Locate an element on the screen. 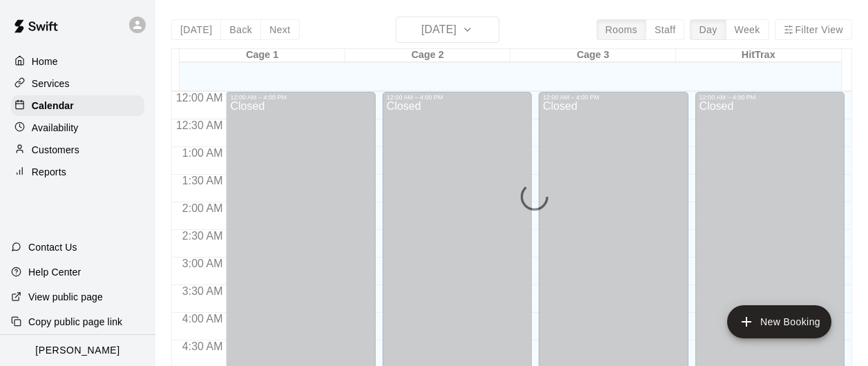  p: Home is located at coordinates (45, 61).